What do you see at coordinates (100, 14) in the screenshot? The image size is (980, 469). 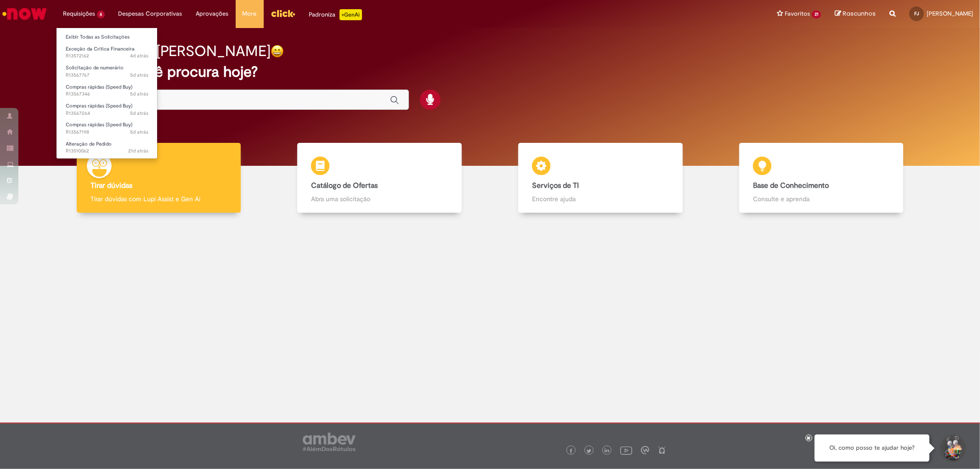 I see `span: 6` at bounding box center [100, 14].